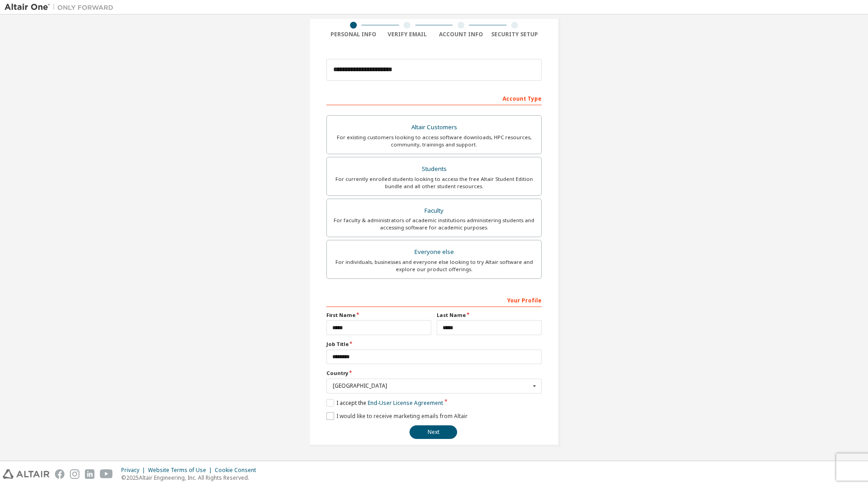  Describe the element at coordinates (434, 300) in the screenshot. I see `div: Your Profile` at that location.